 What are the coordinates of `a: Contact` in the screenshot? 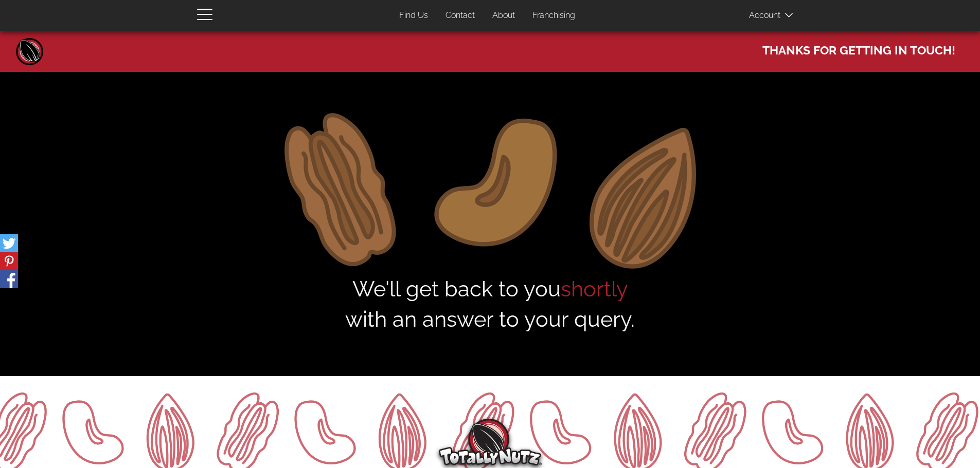 It's located at (460, 16).